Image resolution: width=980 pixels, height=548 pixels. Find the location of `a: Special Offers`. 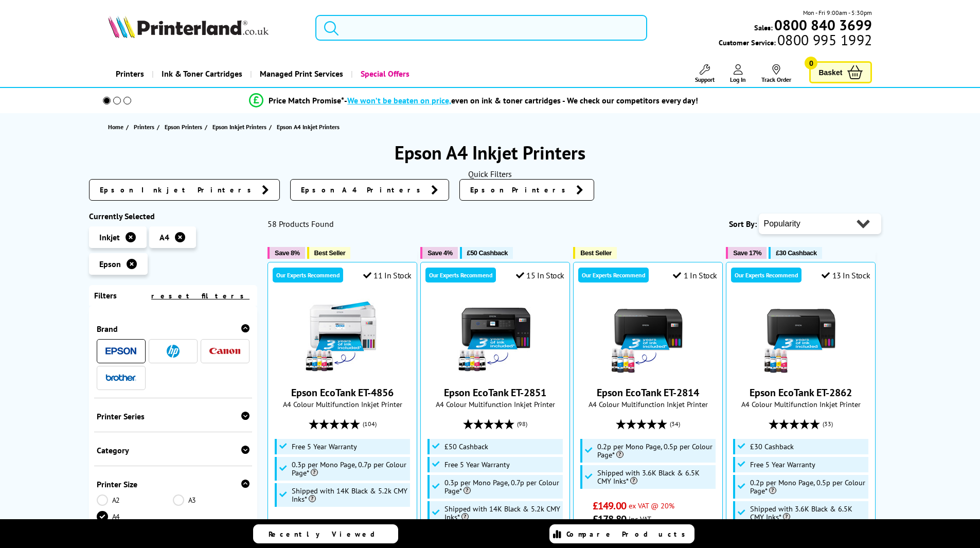

a: Special Offers is located at coordinates (383, 73).